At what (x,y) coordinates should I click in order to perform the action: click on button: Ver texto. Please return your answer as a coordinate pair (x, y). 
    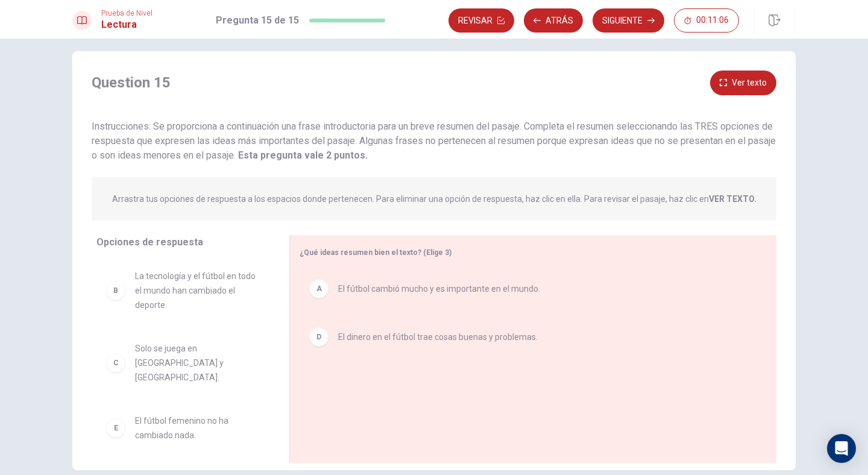
    Looking at the image, I should click on (743, 83).